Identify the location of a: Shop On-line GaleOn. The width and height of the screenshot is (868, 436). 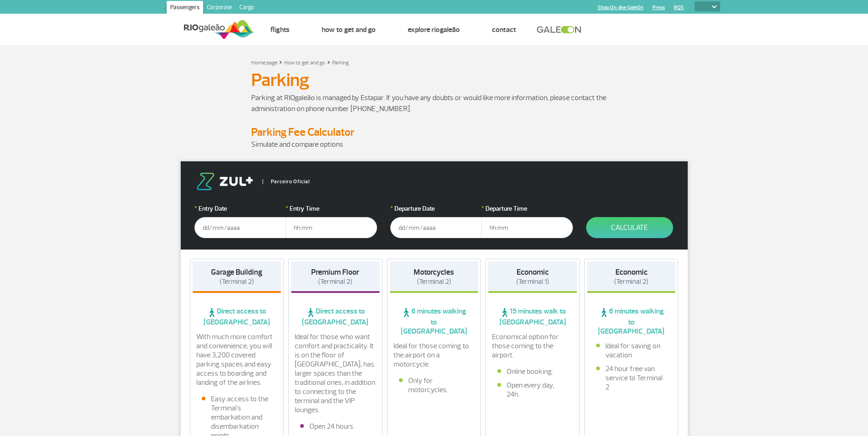
(620, 7).